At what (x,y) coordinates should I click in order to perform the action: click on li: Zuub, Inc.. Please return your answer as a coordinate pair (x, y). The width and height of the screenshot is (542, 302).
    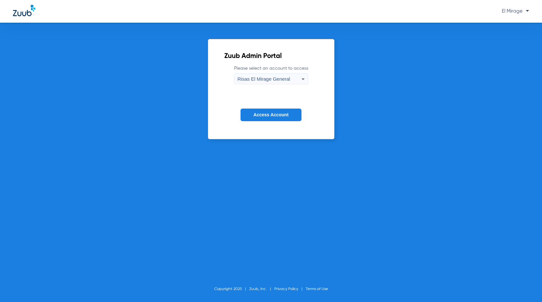
    Looking at the image, I should click on (262, 289).